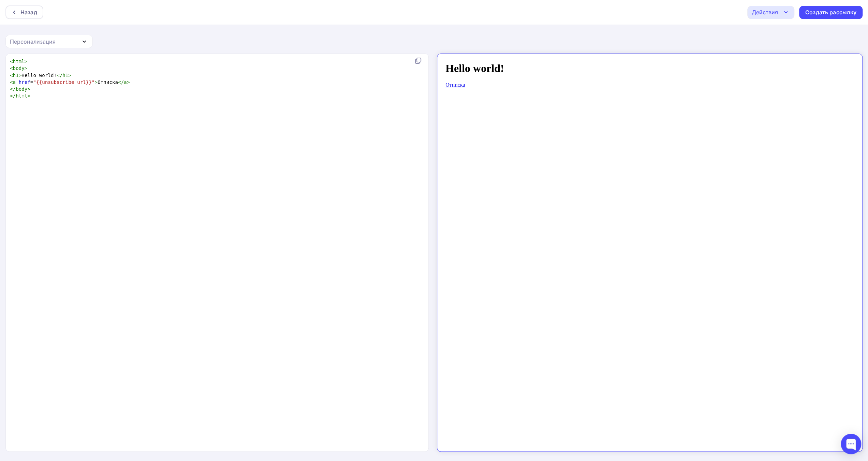 The width and height of the screenshot is (868, 461). I want to click on a: Отписка, so click(13, 25).